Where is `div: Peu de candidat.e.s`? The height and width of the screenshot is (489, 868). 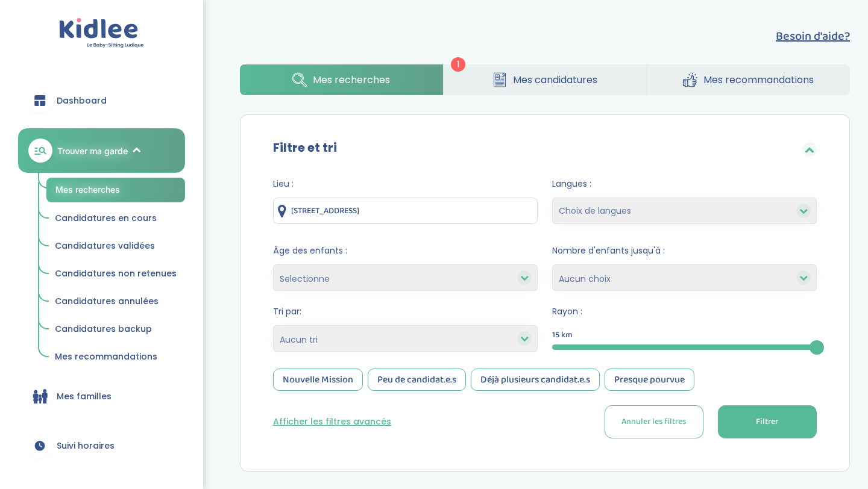 div: Peu de candidat.e.s is located at coordinates (416, 379).